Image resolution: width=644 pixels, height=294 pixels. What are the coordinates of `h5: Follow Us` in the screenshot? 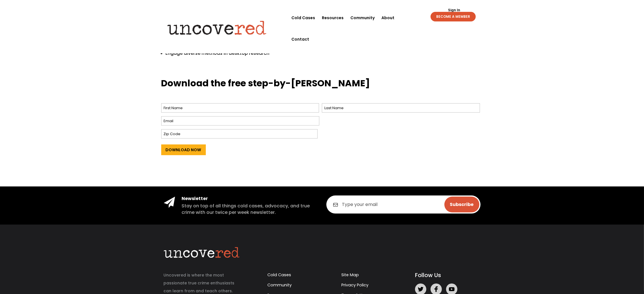 It's located at (448, 275).